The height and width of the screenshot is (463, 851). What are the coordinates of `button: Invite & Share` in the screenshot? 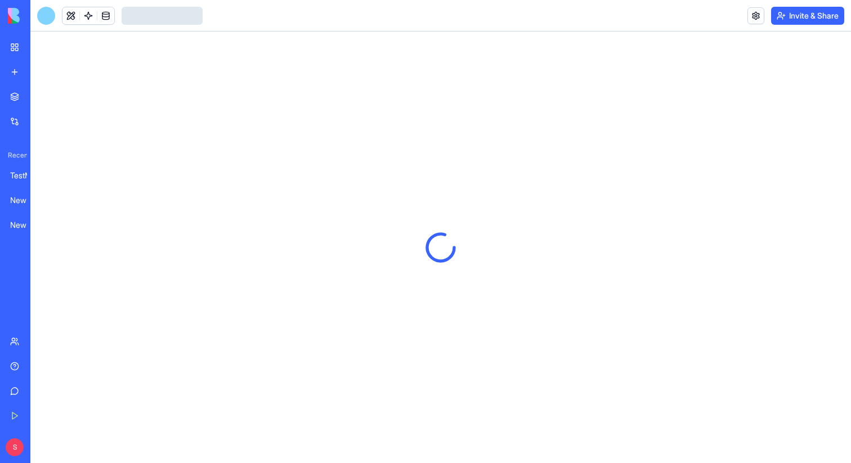 It's located at (808, 16).